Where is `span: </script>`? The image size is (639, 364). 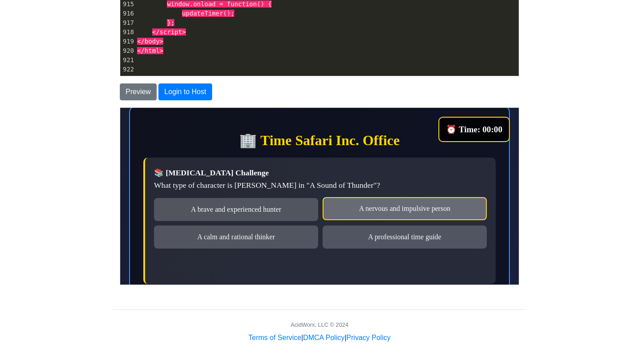
span: </script> is located at coordinates (169, 32).